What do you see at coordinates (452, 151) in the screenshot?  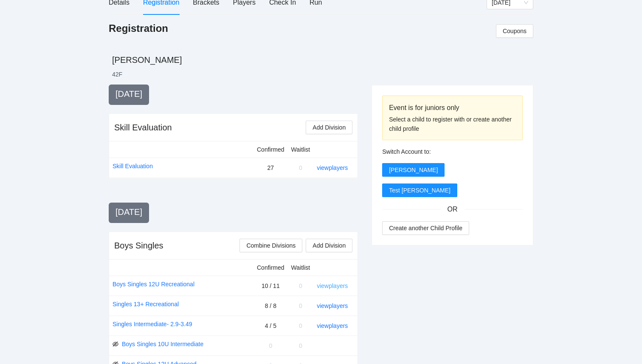 I see `div: Switch Account to:` at bounding box center [452, 151].